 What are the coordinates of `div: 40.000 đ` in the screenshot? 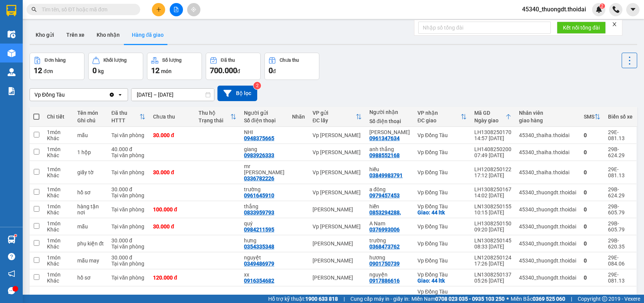 It's located at (128, 149).